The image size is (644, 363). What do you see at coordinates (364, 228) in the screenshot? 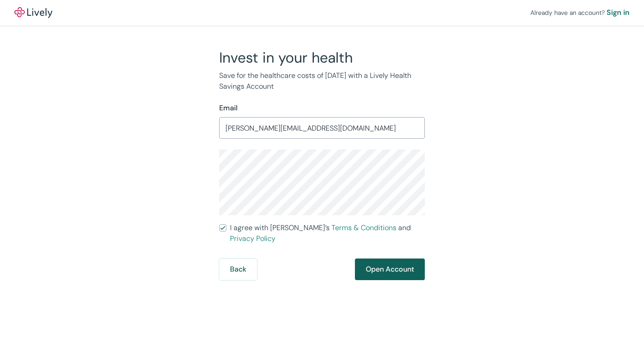
I see `a: Terms & Conditions` at bounding box center [364, 228].